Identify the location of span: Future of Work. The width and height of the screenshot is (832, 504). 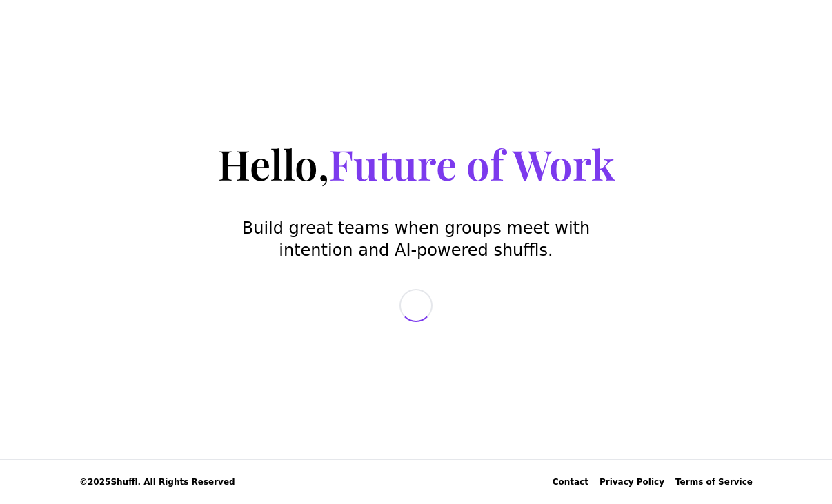
(471, 163).